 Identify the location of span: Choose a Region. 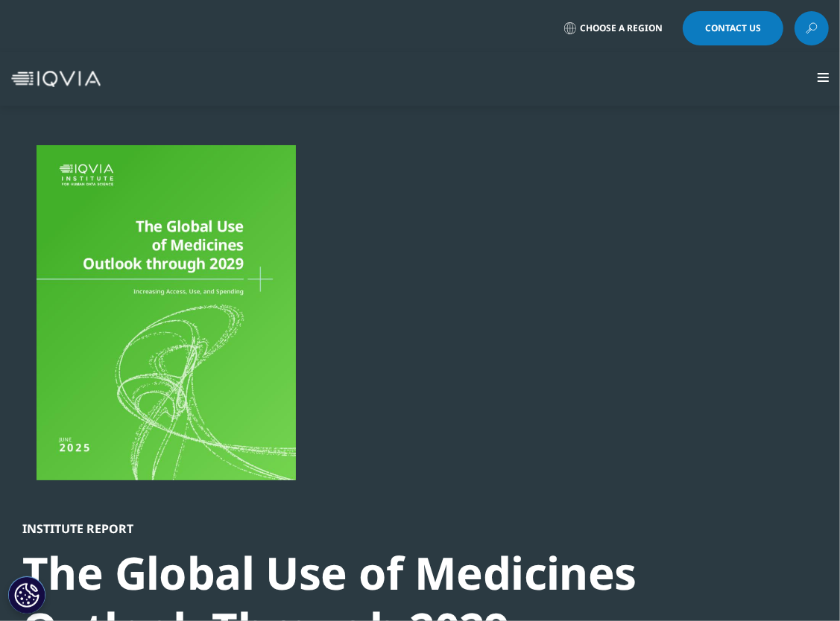
(621, 28).